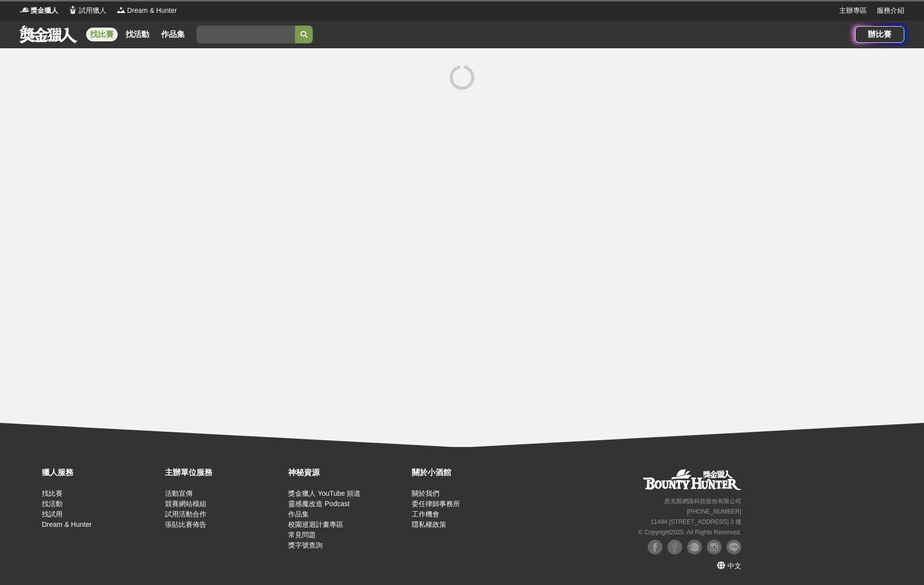  What do you see at coordinates (880, 34) in the screenshot?
I see `a: 辦比賽` at bounding box center [880, 34].